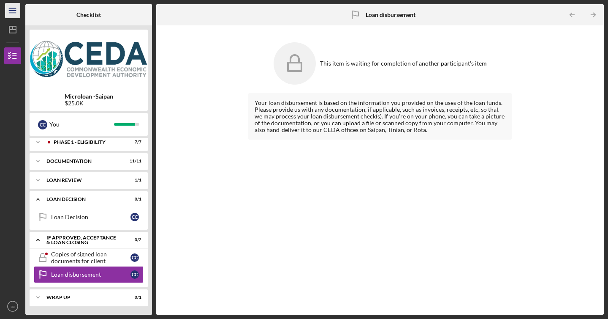 The image size is (608, 319). What do you see at coordinates (134, 240) in the screenshot?
I see `div: 0 / 2` at bounding box center [134, 240].